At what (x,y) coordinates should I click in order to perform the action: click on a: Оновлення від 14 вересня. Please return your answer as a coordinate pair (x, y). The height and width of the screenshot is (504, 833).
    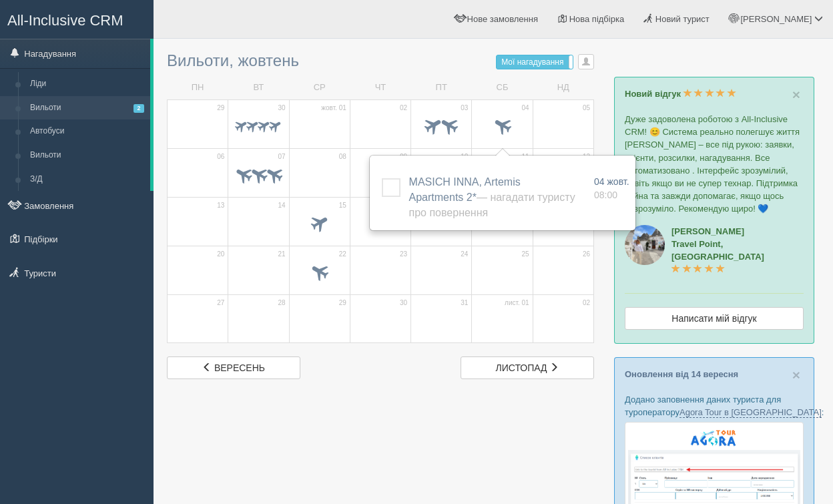
    Looking at the image, I should click on (682, 374).